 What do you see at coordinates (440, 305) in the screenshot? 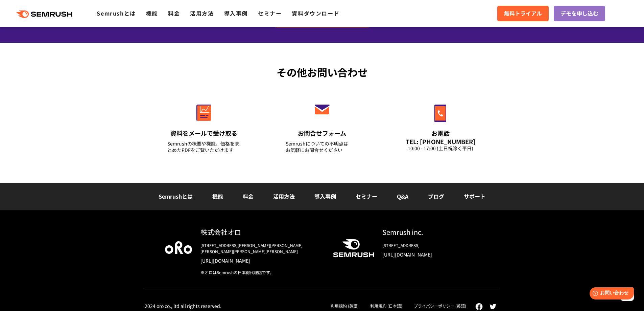
I see `a: プライバシーポリシー (英語)` at bounding box center [440, 305].